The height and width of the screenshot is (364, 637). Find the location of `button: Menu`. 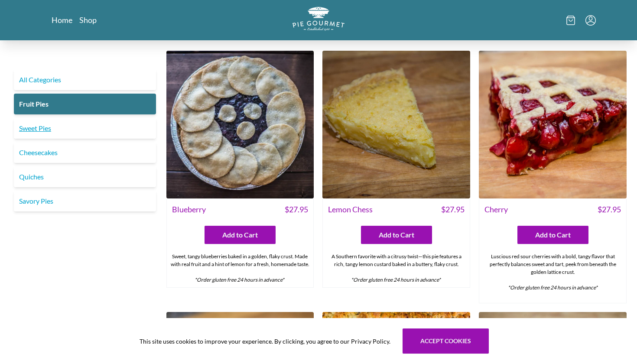

button: Menu is located at coordinates (591, 20).